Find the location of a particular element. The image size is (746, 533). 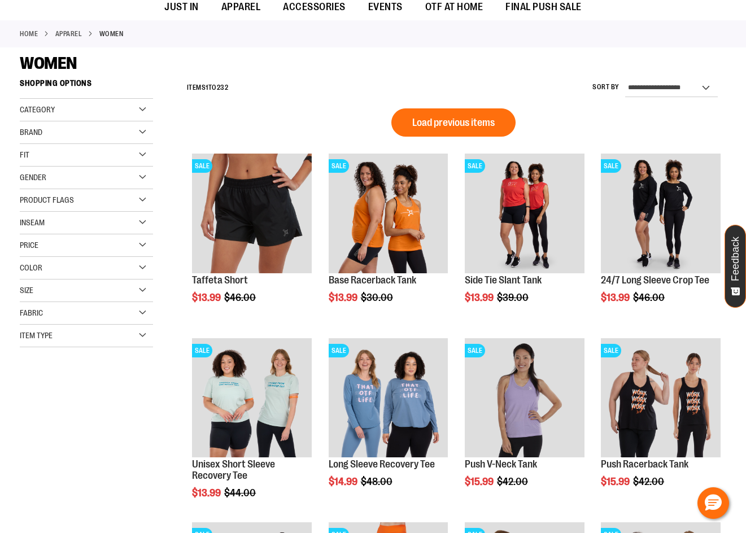

label: Sort By is located at coordinates (606, 87).